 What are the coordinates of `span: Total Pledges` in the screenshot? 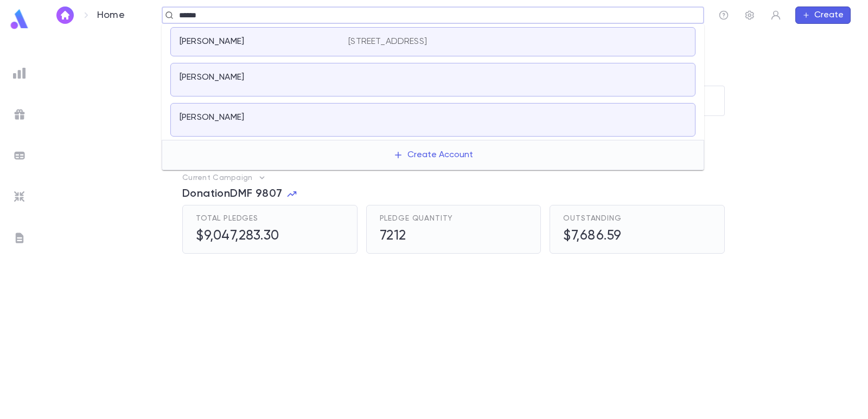 It's located at (227, 218).